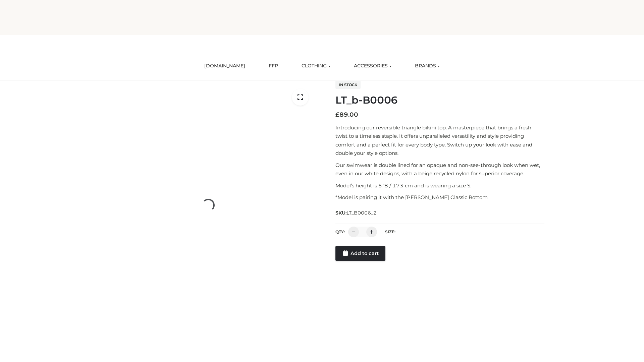  Describe the element at coordinates (340, 232) in the screenshot. I see `label: QTY:` at that location.